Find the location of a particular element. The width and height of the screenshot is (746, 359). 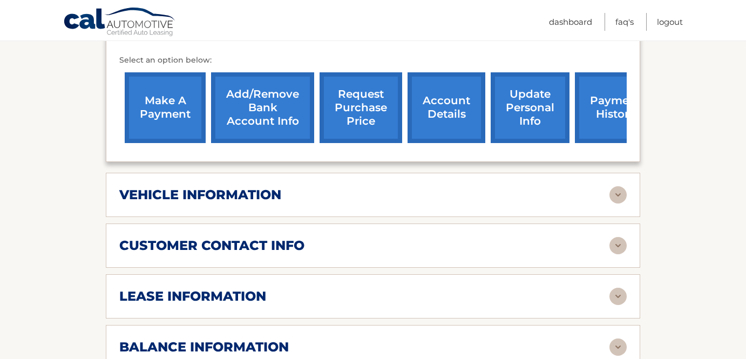

h2: customer contact info is located at coordinates (211, 245).